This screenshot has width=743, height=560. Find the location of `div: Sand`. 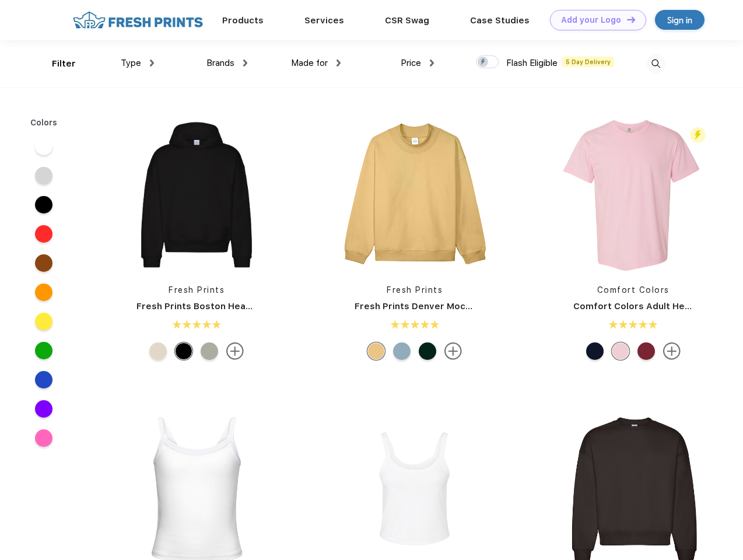

div: Sand is located at coordinates (158, 351).